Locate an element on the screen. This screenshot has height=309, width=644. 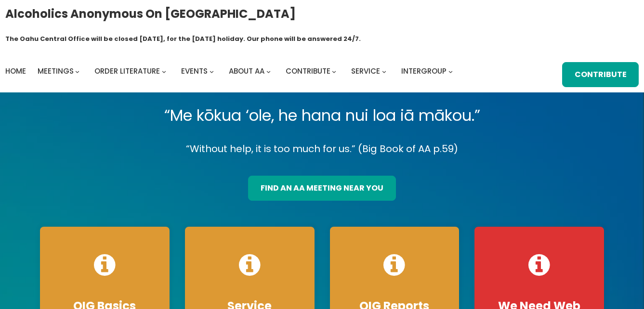
button: About AA submenu is located at coordinates (268, 71).